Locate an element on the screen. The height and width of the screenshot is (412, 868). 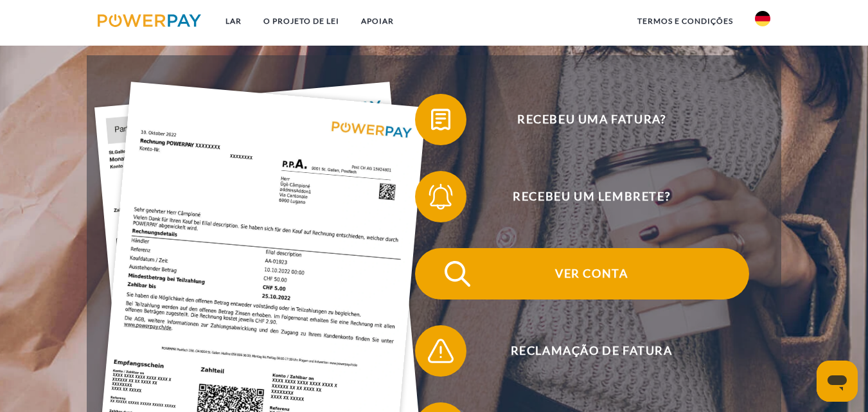
font: Reclamação de fatura is located at coordinates (592, 350).